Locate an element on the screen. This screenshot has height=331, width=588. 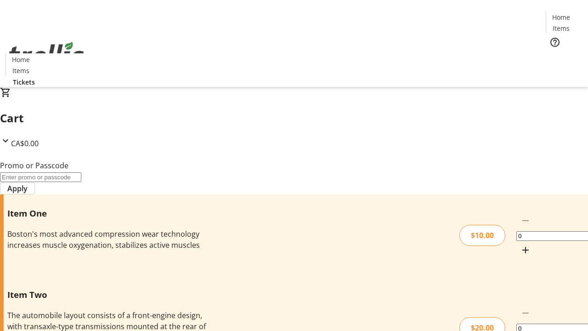
div: $10.00 is located at coordinates (482, 235).